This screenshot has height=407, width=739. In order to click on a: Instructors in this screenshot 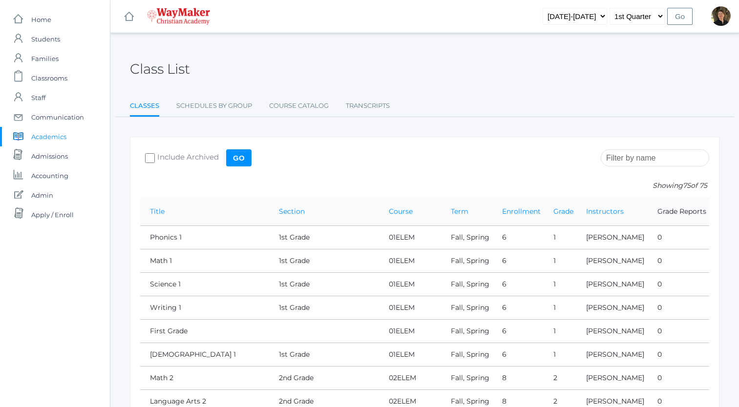, I will do `click(605, 211)`.